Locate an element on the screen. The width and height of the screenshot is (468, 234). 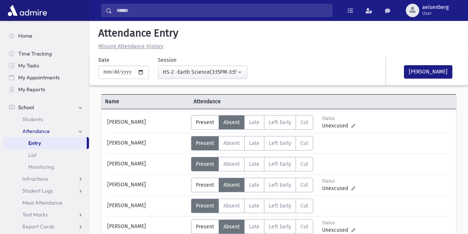
span: List is located at coordinates (32, 155).